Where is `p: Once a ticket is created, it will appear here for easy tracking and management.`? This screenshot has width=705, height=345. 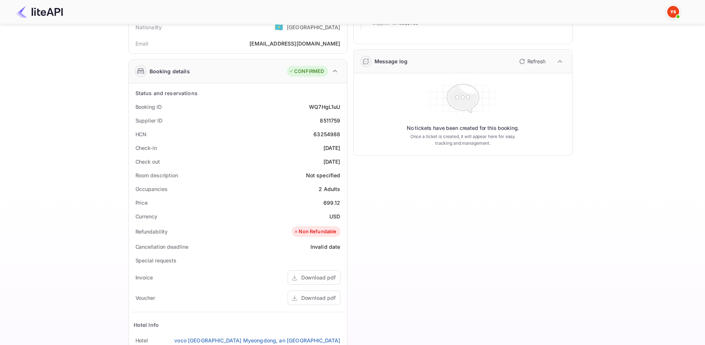
p: Once a ticket is created, it will appear here for easy tracking and management. is located at coordinates (463, 140).